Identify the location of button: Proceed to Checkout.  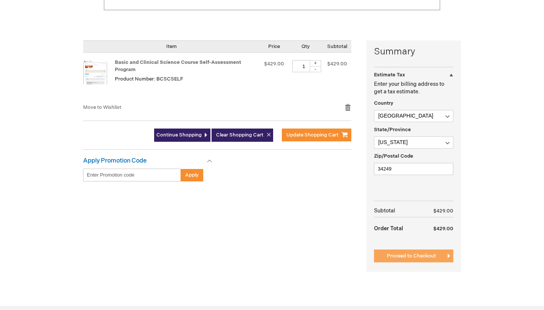
(414, 256).